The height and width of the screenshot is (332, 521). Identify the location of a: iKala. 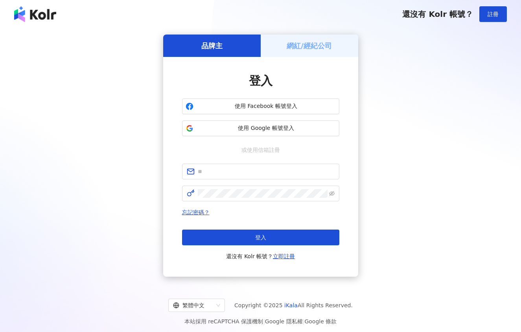
(291, 306).